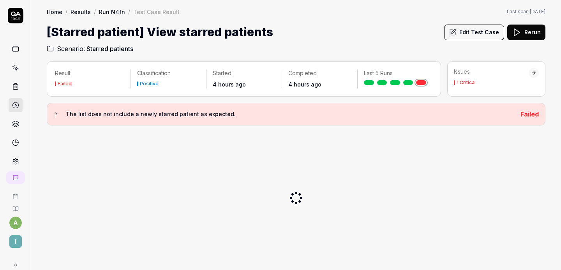  I want to click on a: Book a call with us, so click(15, 193).